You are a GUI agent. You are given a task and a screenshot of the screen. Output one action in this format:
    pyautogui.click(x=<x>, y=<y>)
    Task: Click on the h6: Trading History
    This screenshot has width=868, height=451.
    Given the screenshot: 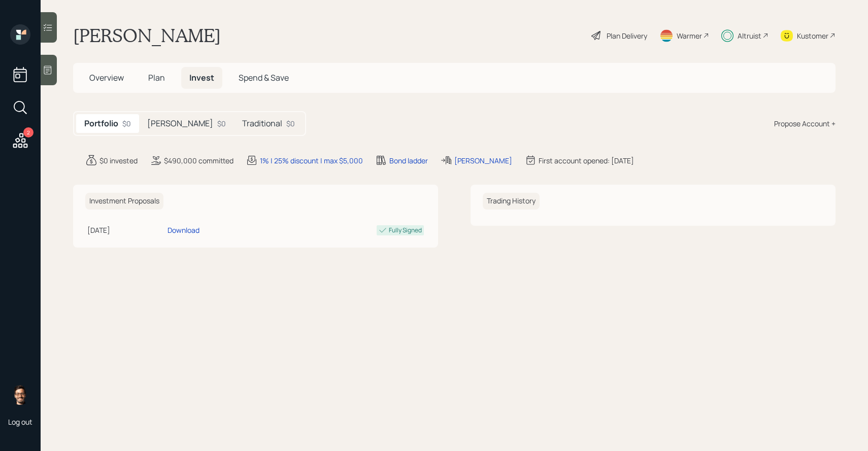 What is the action you would take?
    pyautogui.click(x=511, y=201)
    